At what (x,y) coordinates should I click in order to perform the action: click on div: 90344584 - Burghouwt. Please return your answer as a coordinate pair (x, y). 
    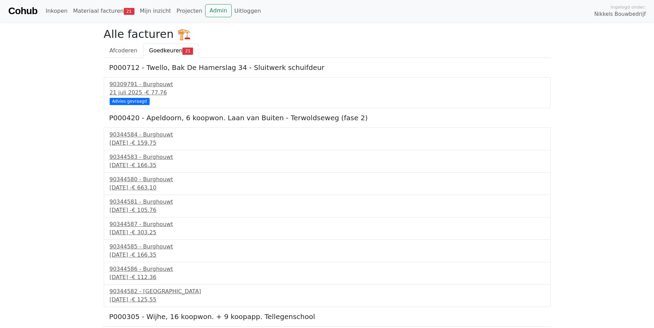
    Looking at the image, I should click on (327, 135).